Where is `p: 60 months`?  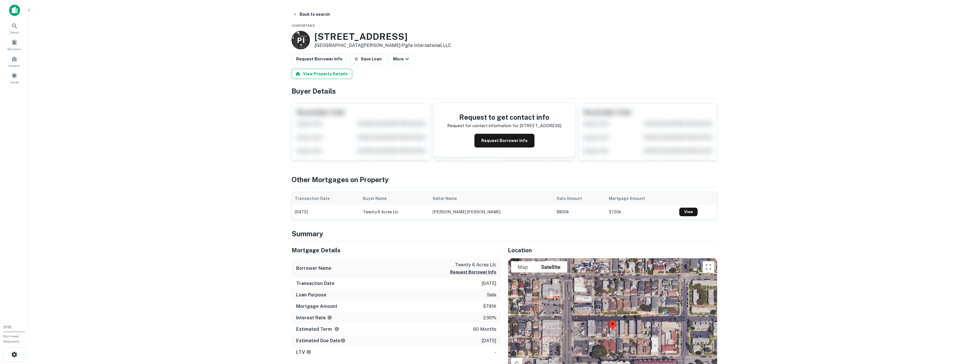
p: 60 months is located at coordinates (484, 329).